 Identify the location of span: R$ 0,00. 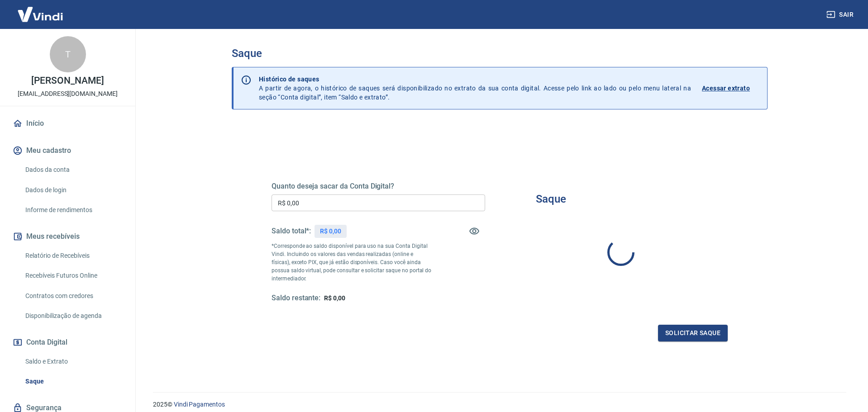
(335, 298).